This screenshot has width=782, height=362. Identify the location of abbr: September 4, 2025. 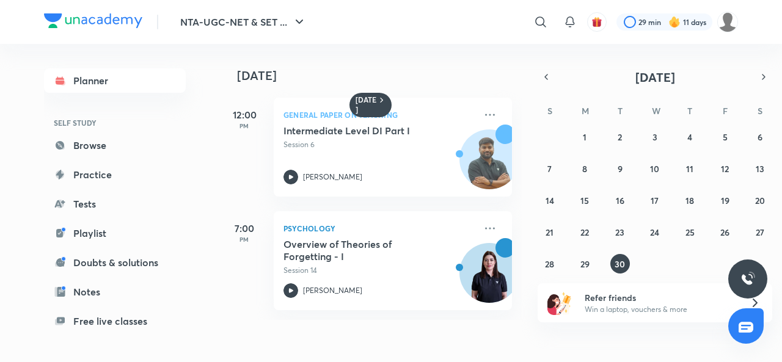
(690, 137).